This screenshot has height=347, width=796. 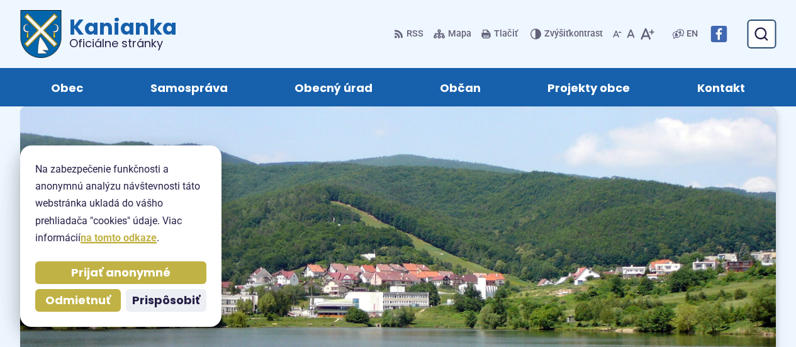 I want to click on span: Prijať anonymné, so click(x=121, y=273).